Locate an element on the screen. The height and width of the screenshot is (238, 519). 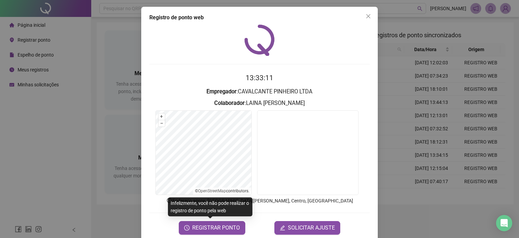
h3: : CAVALCANTE PINHEIRO LTDA is located at coordinates (260, 92).